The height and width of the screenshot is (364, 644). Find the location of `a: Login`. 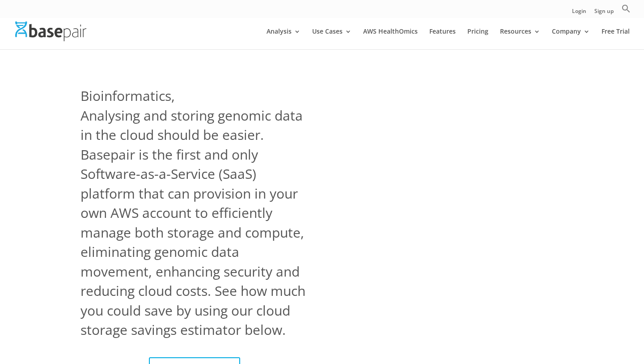

a: Login is located at coordinates (580, 13).